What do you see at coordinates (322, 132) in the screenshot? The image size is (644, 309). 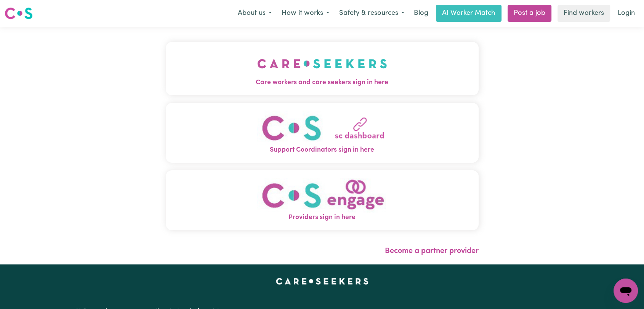 I see `button: Support Coordinators sign in here` at bounding box center [322, 132].